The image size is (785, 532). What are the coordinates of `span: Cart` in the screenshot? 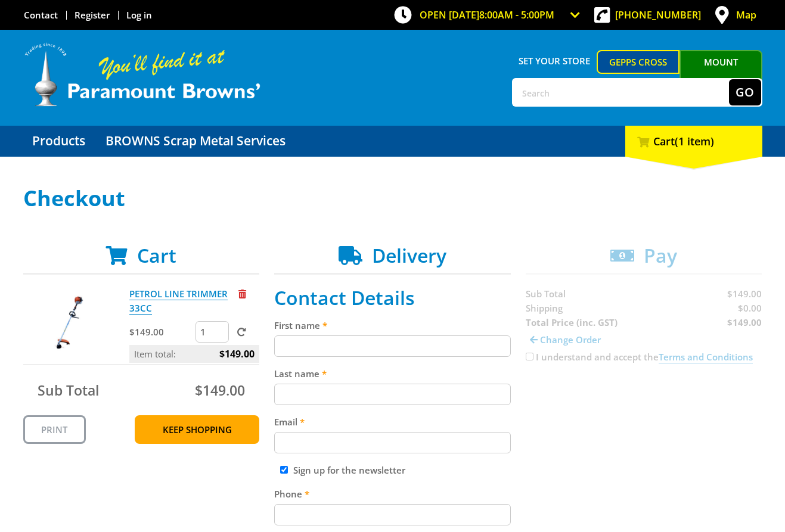 It's located at (157, 255).